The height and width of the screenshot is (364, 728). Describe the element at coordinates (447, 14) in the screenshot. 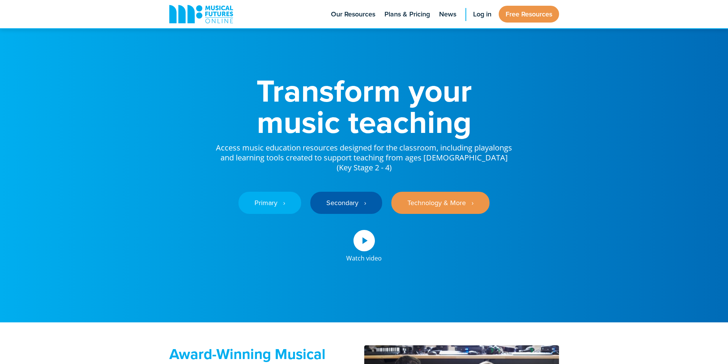

I see `span: News` at that location.